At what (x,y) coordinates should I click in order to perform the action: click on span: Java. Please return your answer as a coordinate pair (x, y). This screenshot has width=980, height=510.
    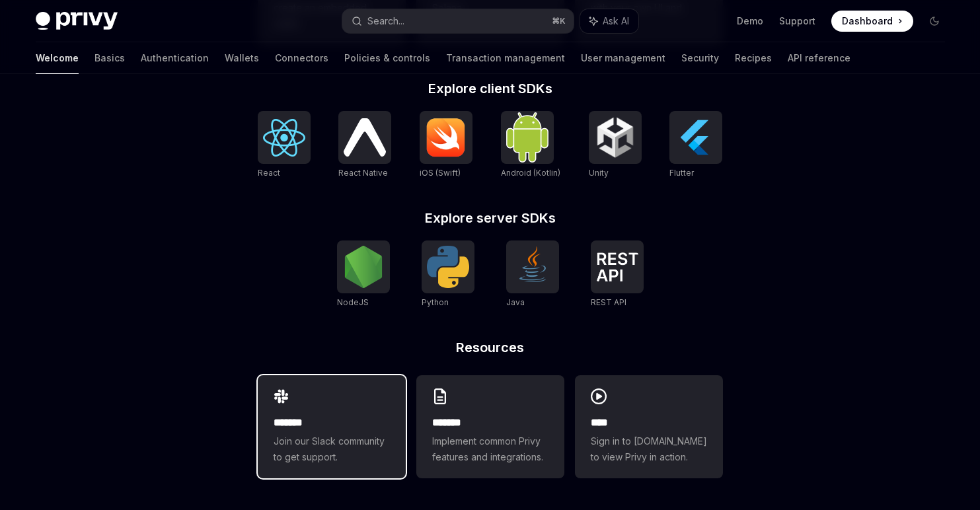
    Looking at the image, I should click on (516, 301).